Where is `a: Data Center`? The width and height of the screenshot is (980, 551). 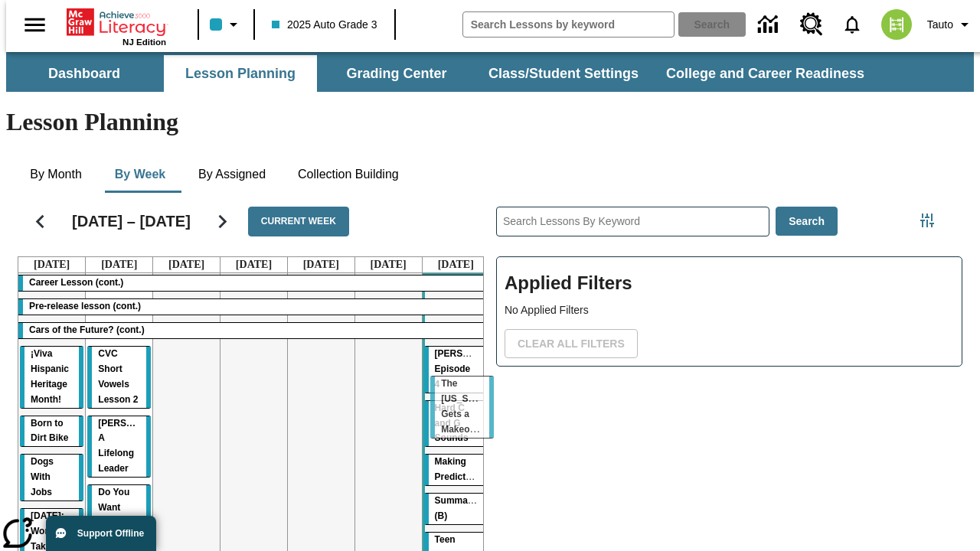
a: Data Center is located at coordinates (769, 25).